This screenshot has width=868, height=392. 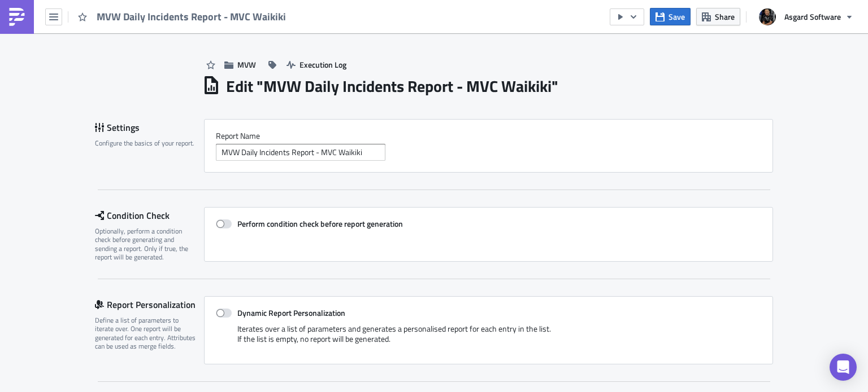 I want to click on div: Iterates over a list of parameters and generates a personalised report for each entry in the list..., so click(x=488, y=338).